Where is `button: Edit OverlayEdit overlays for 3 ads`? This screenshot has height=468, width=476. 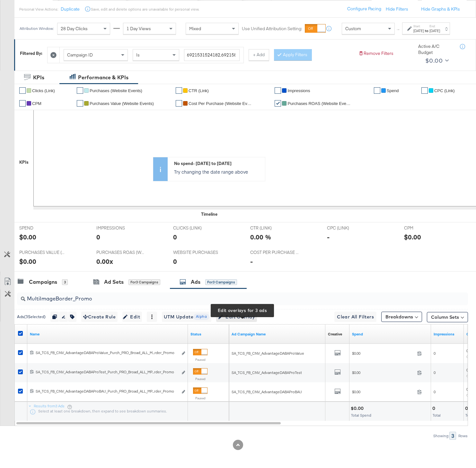
button: Edit OverlayEdit overlays for 3 ads is located at coordinates (237, 317).